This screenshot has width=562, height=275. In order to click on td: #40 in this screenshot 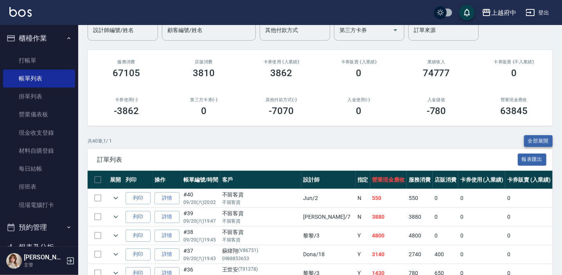, I will do `click(201, 198)`.